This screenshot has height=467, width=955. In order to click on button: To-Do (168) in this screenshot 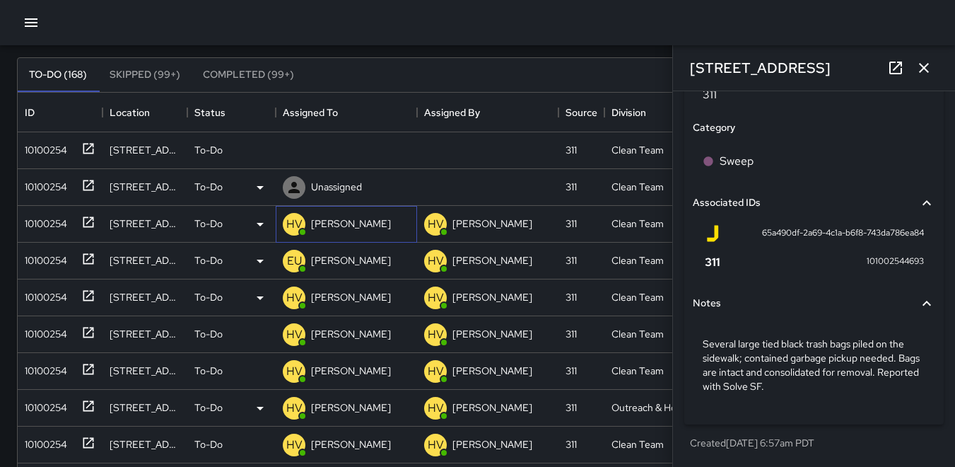, I will do `click(58, 75)`.